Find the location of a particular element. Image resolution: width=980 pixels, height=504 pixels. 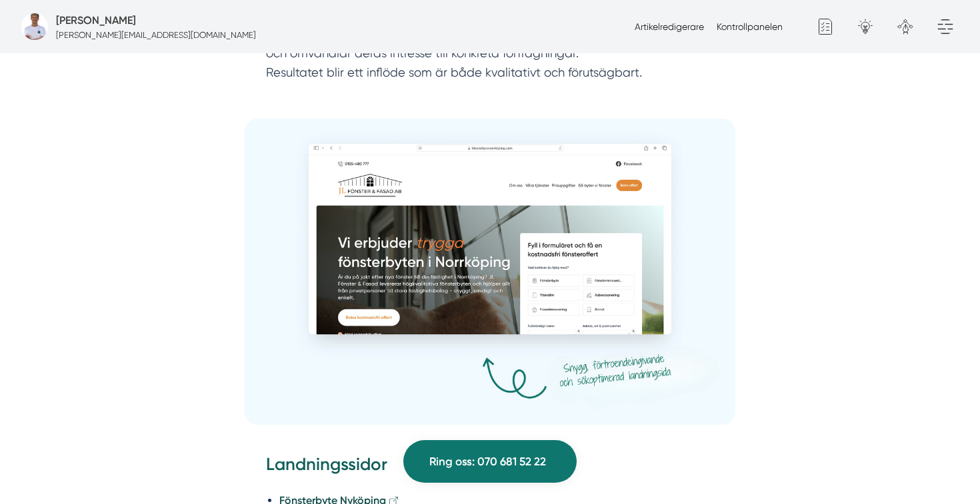

img: Företagsbild på Smartproduktion – Ett företag i Dalarnas län is located at coordinates (490, 272).